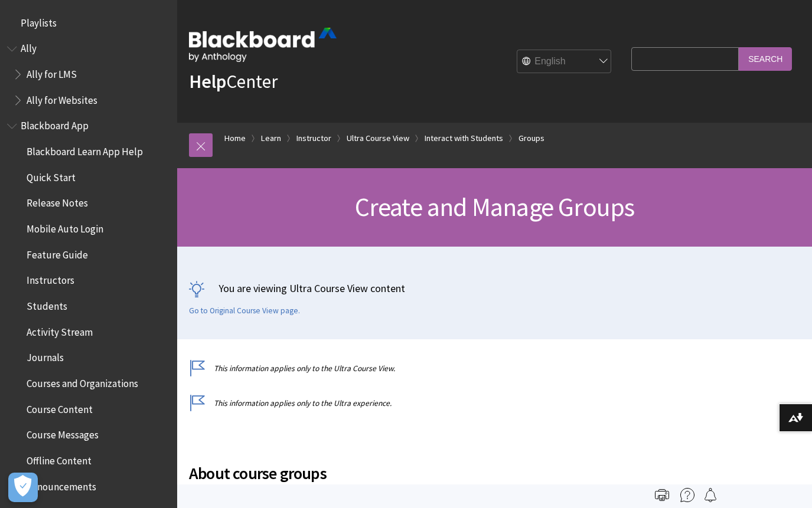 The image size is (812, 508). What do you see at coordinates (407, 403) in the screenshot?
I see `p: This information applies only to the Ultra experience.` at bounding box center [407, 403].